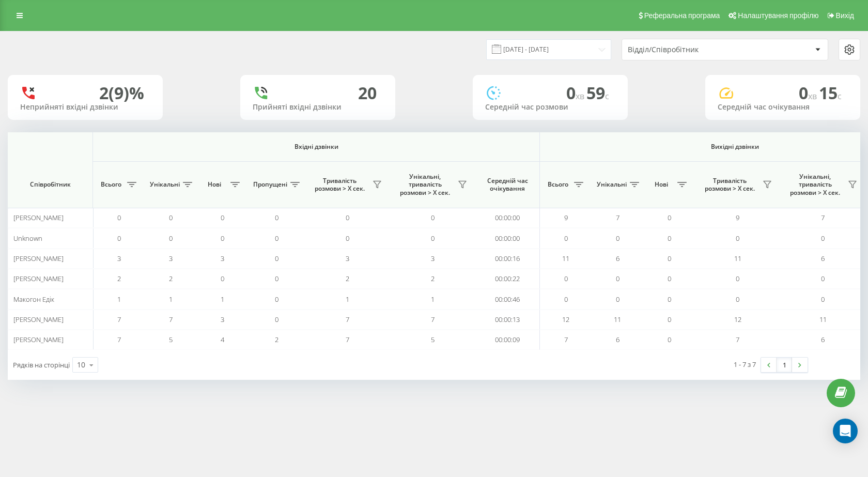  What do you see at coordinates (550, 107) in the screenshot?
I see `div: Середній час розмови` at bounding box center [550, 107].